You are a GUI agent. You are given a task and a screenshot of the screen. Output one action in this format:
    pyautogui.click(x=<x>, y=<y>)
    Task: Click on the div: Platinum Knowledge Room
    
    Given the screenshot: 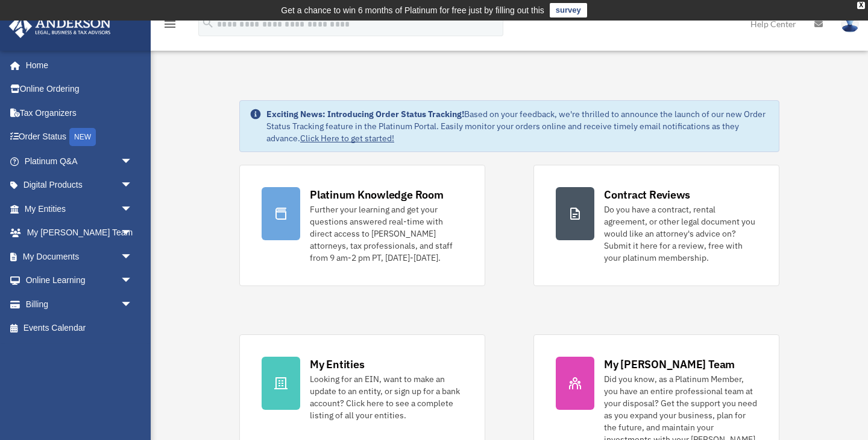 What is the action you would take?
    pyautogui.click(x=376, y=194)
    